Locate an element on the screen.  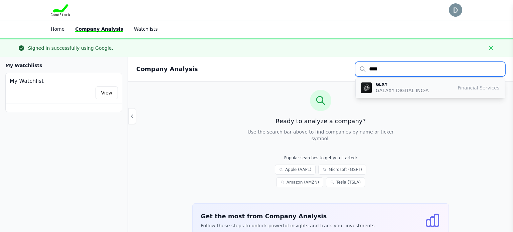
a: Watchlists is located at coordinates (146, 29).